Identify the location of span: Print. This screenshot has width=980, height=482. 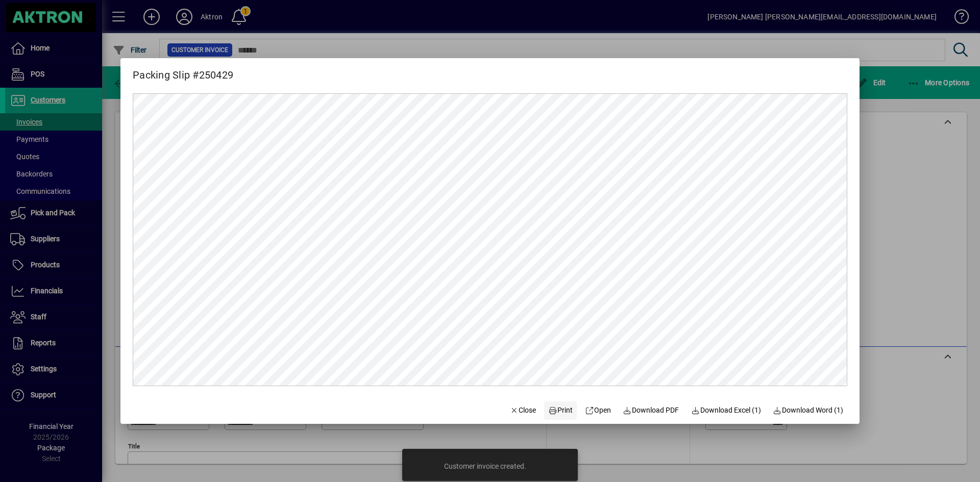
(560, 410).